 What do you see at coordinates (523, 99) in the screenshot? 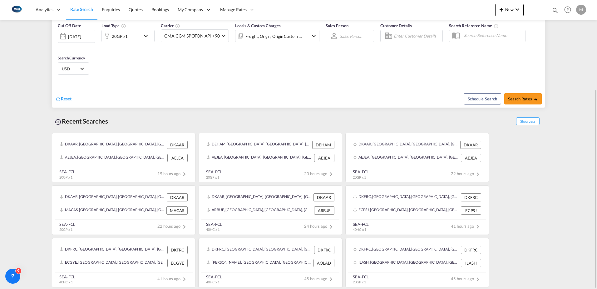
I see `span: Search Rates` at bounding box center [523, 99].